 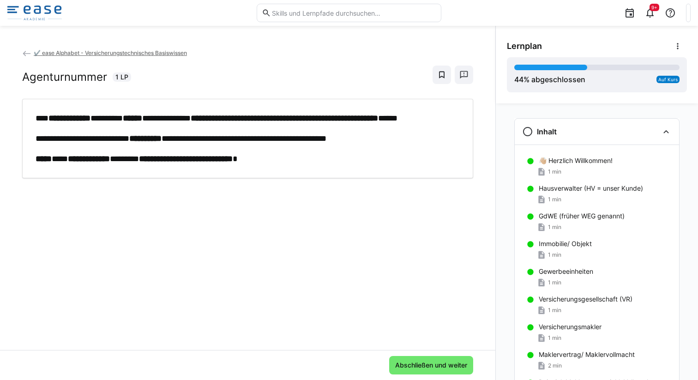 What do you see at coordinates (431, 365) in the screenshot?
I see `span: Abschließen und weiter` at bounding box center [431, 365].